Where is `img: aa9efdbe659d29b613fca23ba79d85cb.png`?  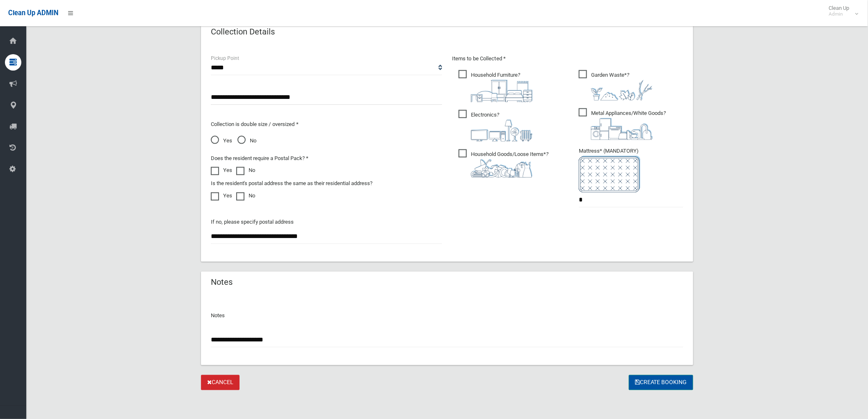
img: aa9efdbe659d29b613fca23ba79d85cb.png is located at coordinates (502, 91).